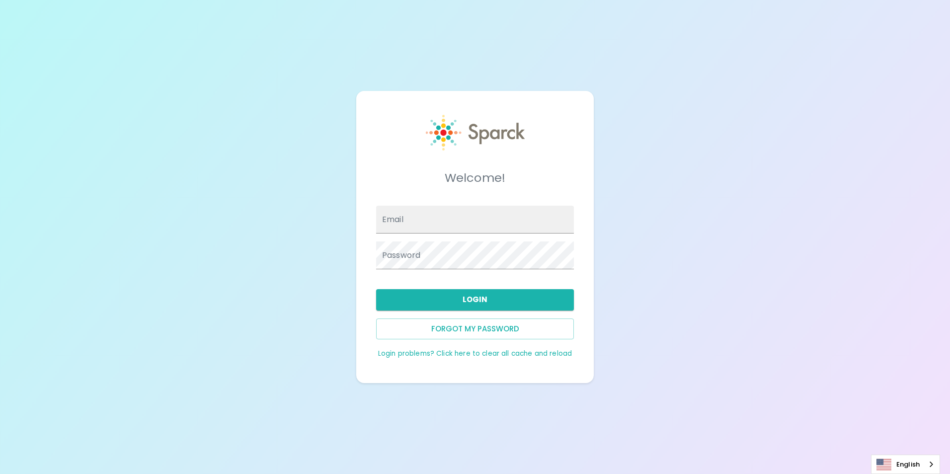 The image size is (950, 474). I want to click on button: Forgot my password, so click(475, 329).